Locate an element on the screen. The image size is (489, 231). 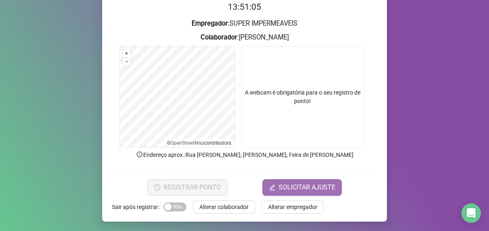
h3: : SUPER IMPERMEAVEIS is located at coordinates (245, 24).